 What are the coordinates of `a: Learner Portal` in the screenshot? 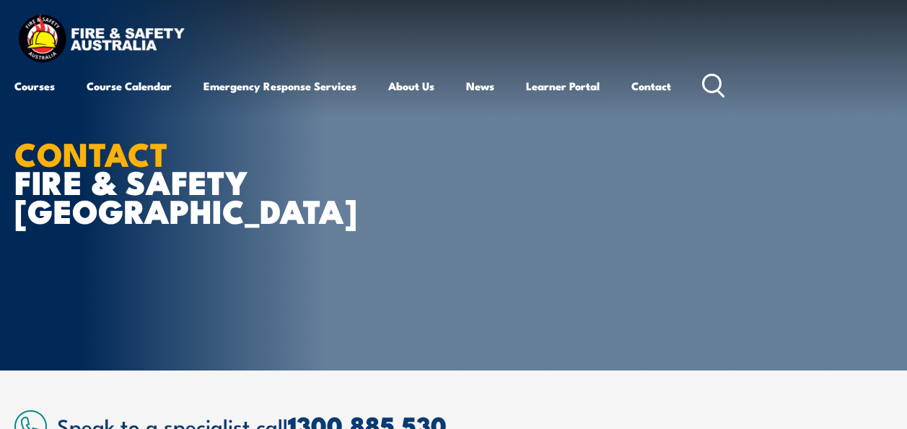 It's located at (563, 86).